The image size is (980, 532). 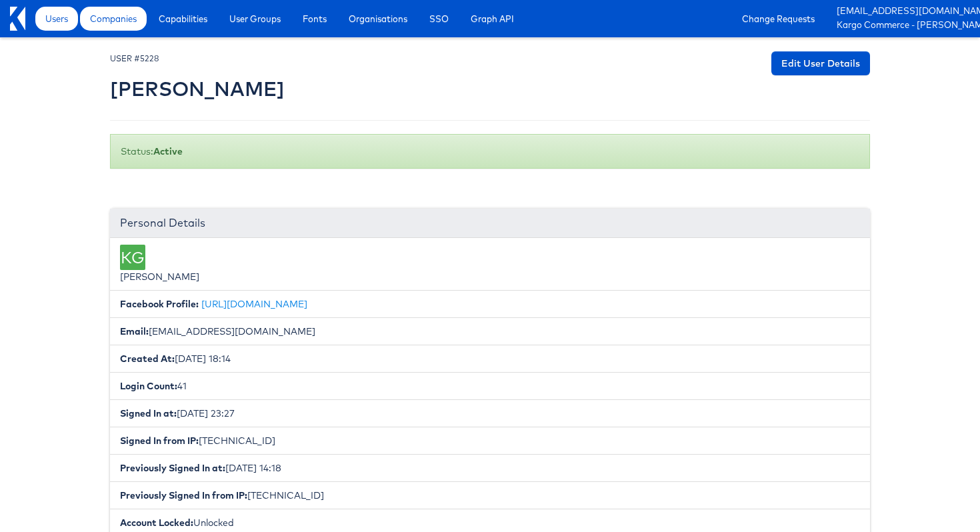 What do you see at coordinates (778, 19) in the screenshot?
I see `a: Change Requests` at bounding box center [778, 19].